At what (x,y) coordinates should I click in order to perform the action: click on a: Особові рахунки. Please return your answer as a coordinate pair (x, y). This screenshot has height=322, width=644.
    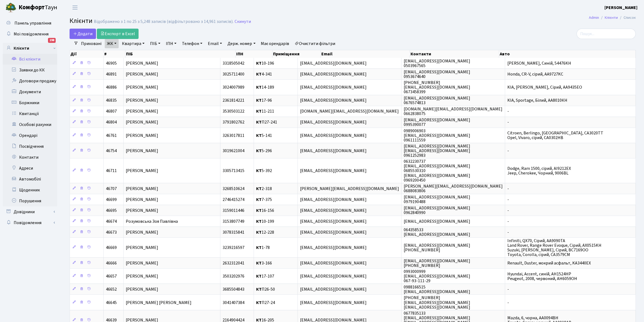
    Looking at the image, I should click on (30, 125).